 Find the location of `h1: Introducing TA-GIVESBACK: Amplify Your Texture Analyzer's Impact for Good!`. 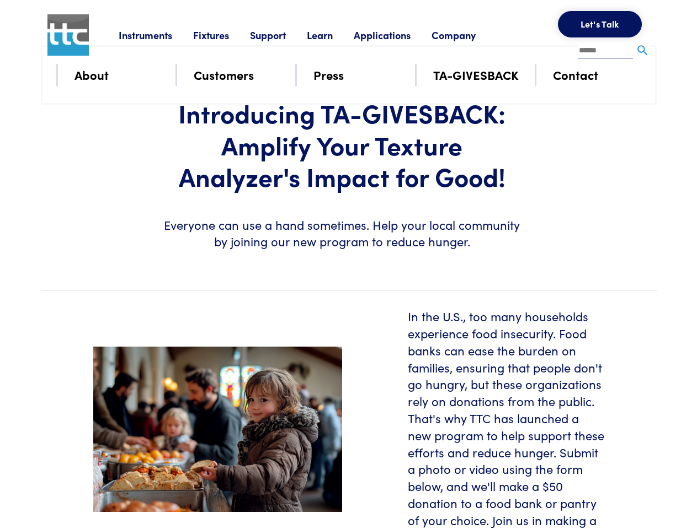

h1: Introducing TA-GIVESBACK: Amplify Your Texture Analyzer's Impact for Good! is located at coordinates (342, 144).